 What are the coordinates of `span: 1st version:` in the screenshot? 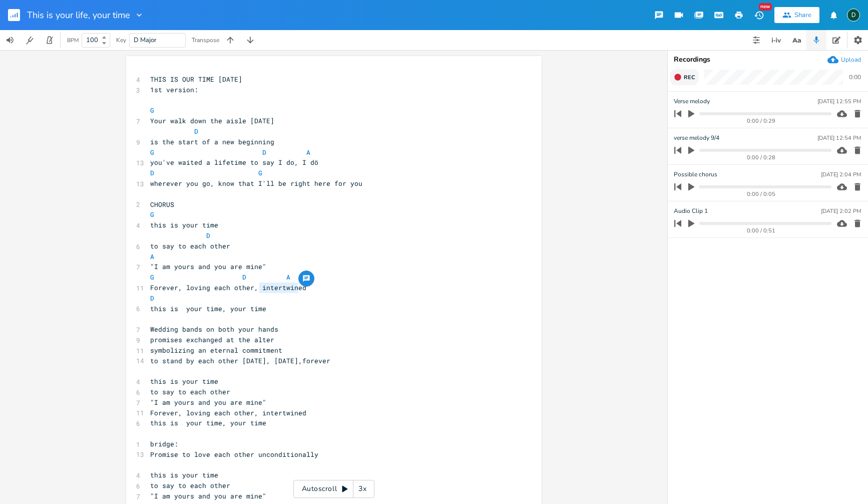 It's located at (174, 90).